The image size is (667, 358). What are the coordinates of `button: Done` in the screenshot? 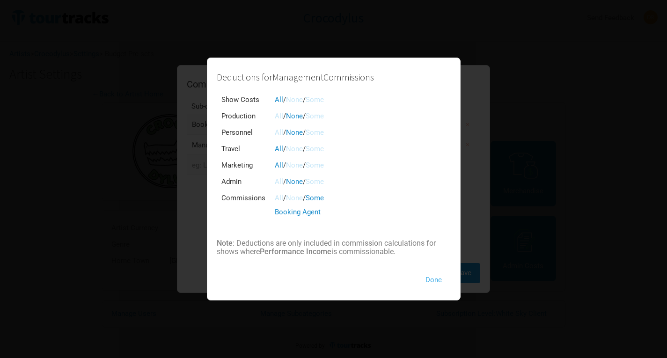 It's located at (433, 280).